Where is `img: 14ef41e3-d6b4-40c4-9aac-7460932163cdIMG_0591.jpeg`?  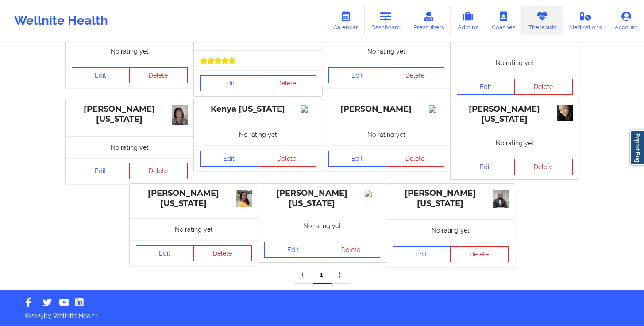 img: 14ef41e3-d6b4-40c4-9aac-7460932163cdIMG_0591.jpeg is located at coordinates (244, 199).